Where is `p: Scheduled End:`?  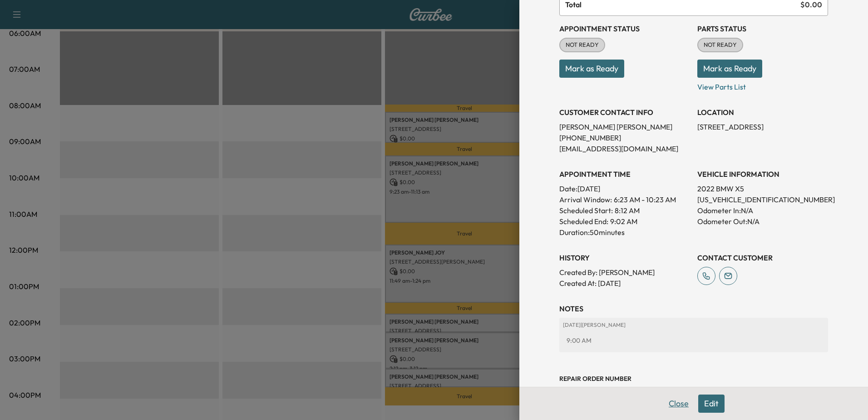
p: Scheduled End: is located at coordinates (584, 221).